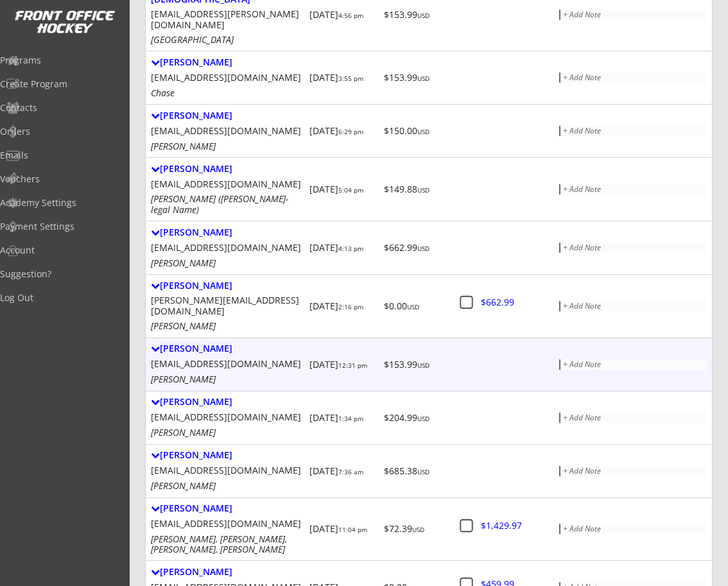 The height and width of the screenshot is (586, 728). Describe the element at coordinates (418, 306) in the screenshot. I see `div: $0.00` at that location.